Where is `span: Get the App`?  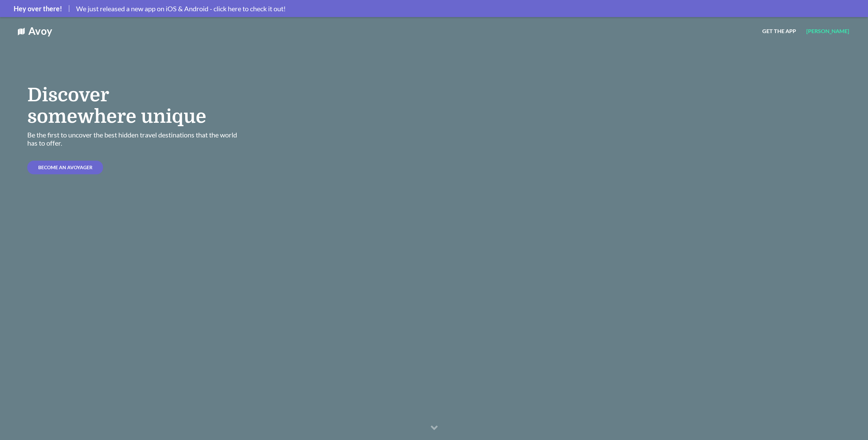 span: Get the App is located at coordinates (779, 31).